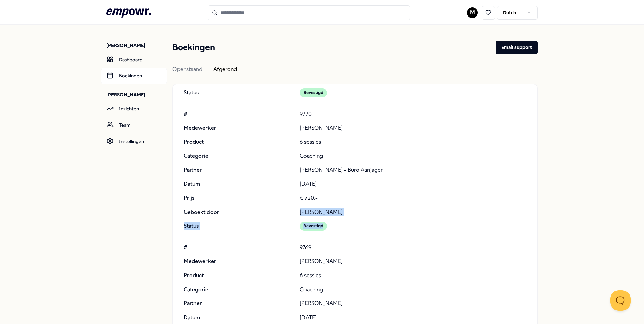 The height and width of the screenshot is (324, 644). I want to click on a: Team, so click(134, 125).